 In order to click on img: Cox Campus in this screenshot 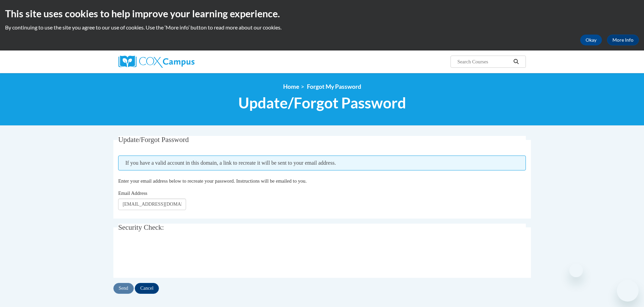, I will do `click(157, 62)`.